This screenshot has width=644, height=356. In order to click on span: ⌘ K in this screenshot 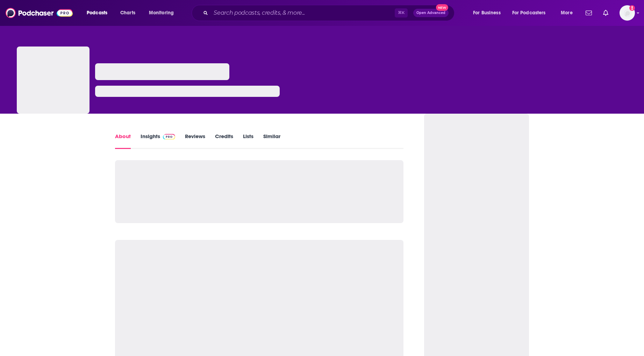, I will do `click(401, 13)`.